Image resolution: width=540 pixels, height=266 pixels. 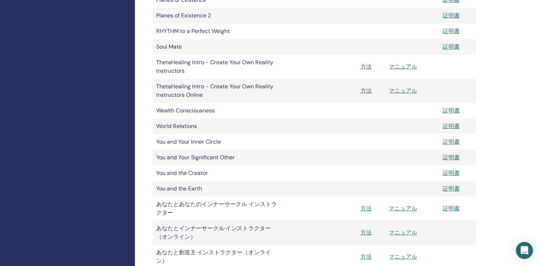 What do you see at coordinates (525, 251) in the screenshot?
I see `div: Open Intercom Messenger` at bounding box center [525, 251].